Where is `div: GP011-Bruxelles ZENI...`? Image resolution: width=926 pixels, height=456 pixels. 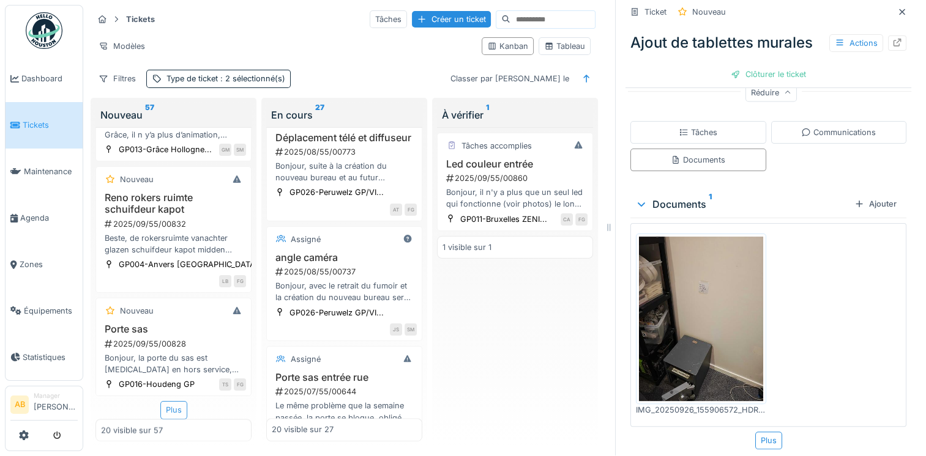
div: GP011-Bruxelles ZENI... is located at coordinates (503, 219).